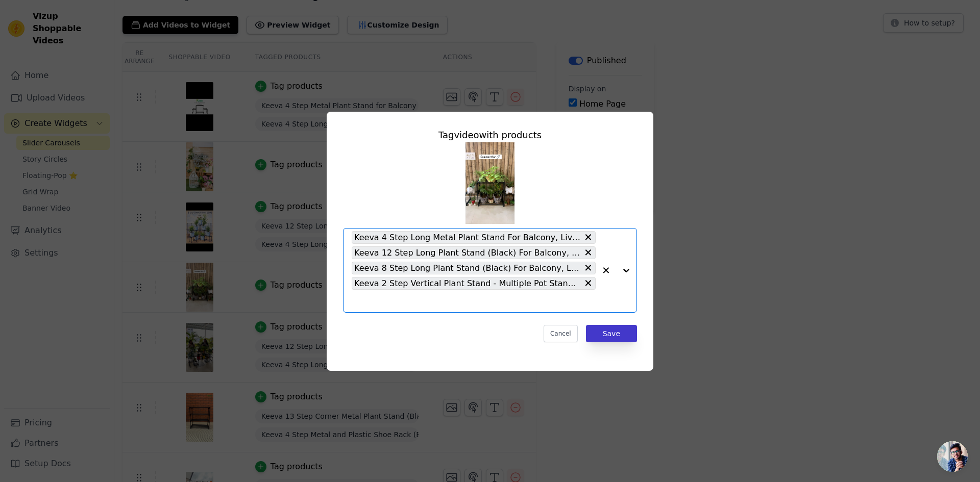  Describe the element at coordinates (490, 183) in the screenshot. I see `img: vizup-images-855d.jpg` at that location.